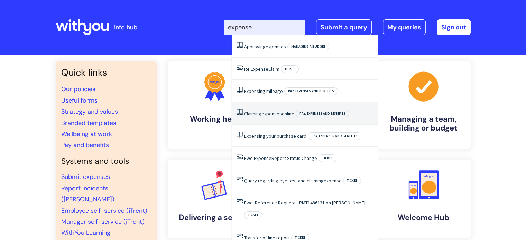 The image size is (526, 240). I want to click on input: Search, so click(264, 27).